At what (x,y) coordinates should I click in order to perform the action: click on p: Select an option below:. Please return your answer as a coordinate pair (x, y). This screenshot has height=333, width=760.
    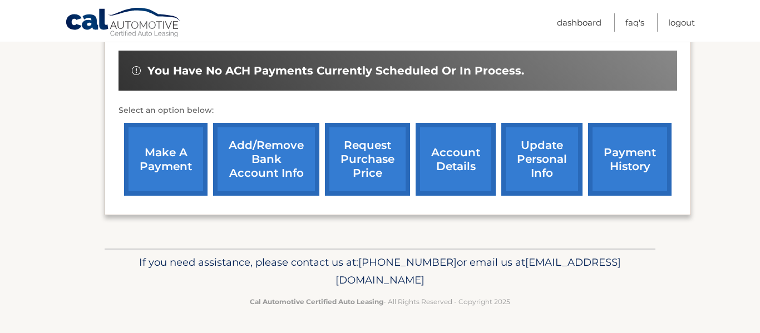
    Looking at the image, I should click on (398, 111).